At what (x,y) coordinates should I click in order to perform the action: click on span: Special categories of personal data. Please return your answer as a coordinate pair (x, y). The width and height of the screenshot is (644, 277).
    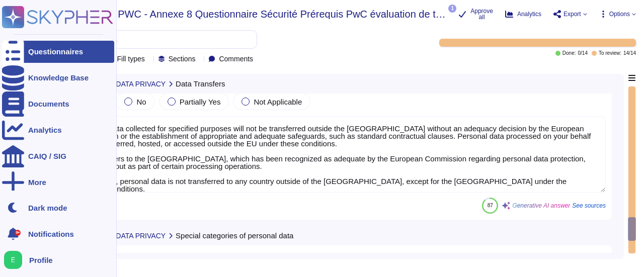
    Looking at the image, I should click on (234, 235).